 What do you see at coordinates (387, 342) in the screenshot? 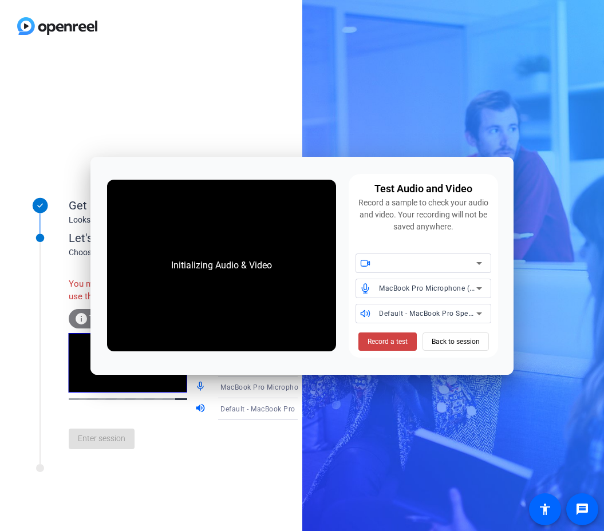
I see `span: Record a test` at bounding box center [387, 342].